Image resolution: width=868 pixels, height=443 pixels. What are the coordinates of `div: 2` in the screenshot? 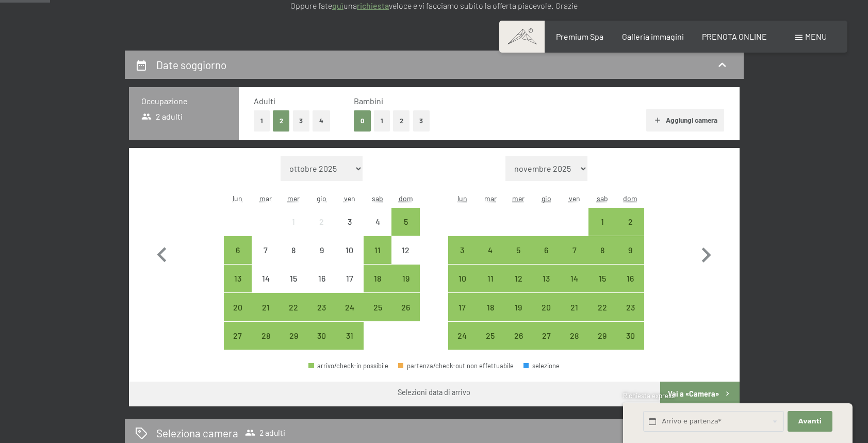 It's located at (630, 231).